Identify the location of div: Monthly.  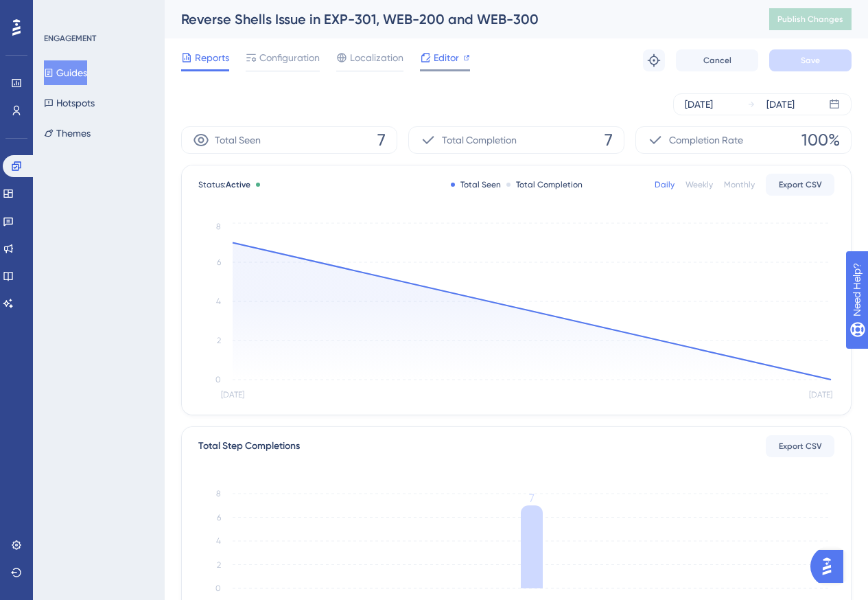
(739, 184).